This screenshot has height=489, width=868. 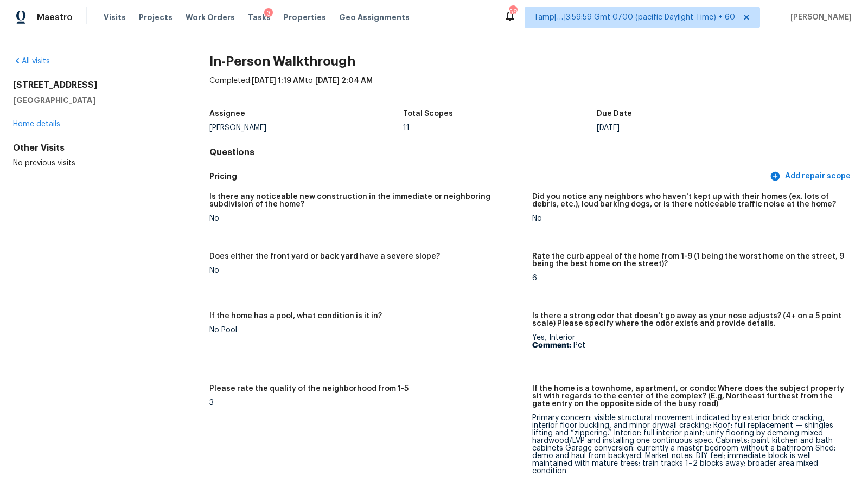 What do you see at coordinates (614, 114) in the screenshot?
I see `h5: Due Date` at bounding box center [614, 114].